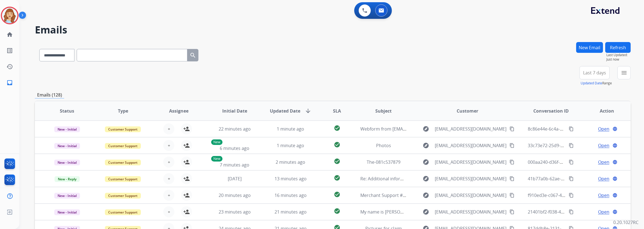  Describe the element at coordinates (235, 148) in the screenshot. I see `span: 6 minutes ago` at that location.